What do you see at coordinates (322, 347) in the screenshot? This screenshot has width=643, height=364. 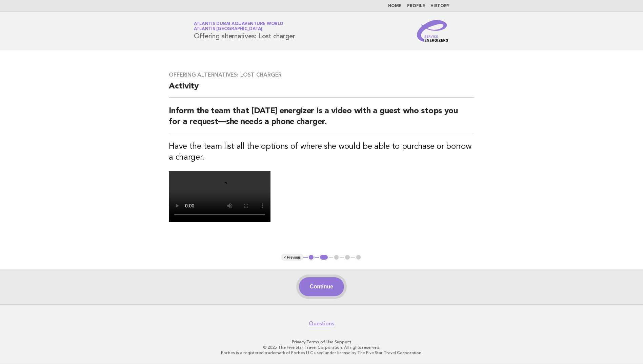 I see `p: © 2025 The Five Star Travel Corporation. All rights reserved.` at bounding box center [322, 347].